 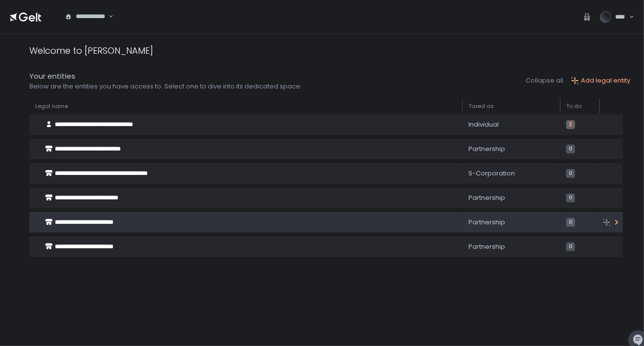 What do you see at coordinates (86, 26) in the screenshot?
I see `input: Search for option` at bounding box center [86, 26].